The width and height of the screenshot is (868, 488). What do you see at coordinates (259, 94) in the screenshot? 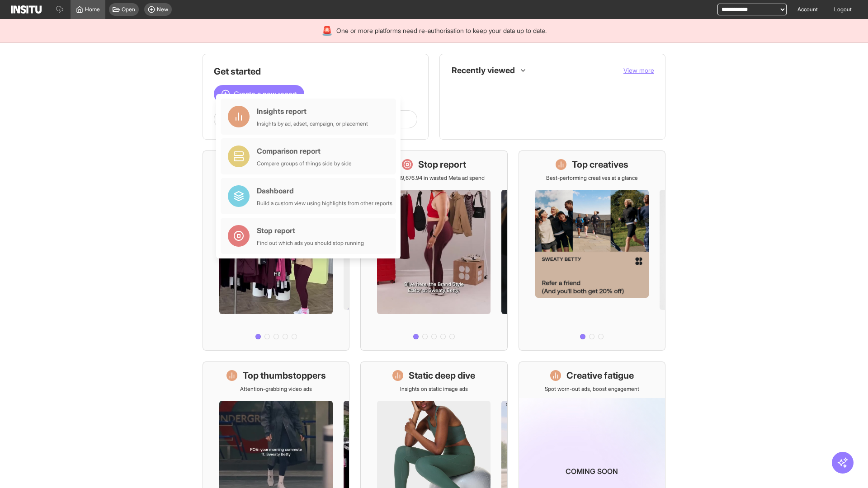
I see `button: Create a new report` at bounding box center [259, 94].